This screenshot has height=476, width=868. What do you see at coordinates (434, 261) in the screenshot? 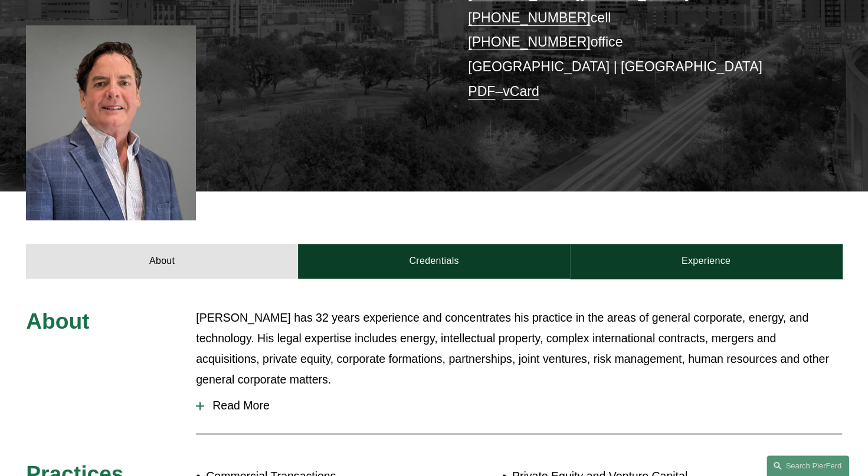
I see `a: Credentials` at bounding box center [434, 261].